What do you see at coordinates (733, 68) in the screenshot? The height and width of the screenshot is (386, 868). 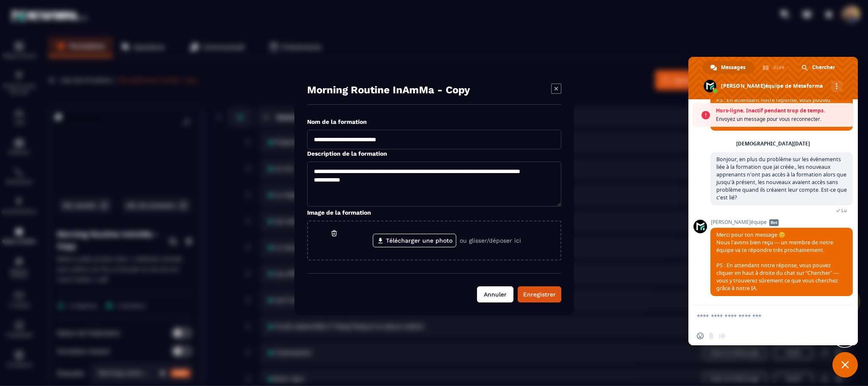 I see `span: Messages` at bounding box center [733, 68].